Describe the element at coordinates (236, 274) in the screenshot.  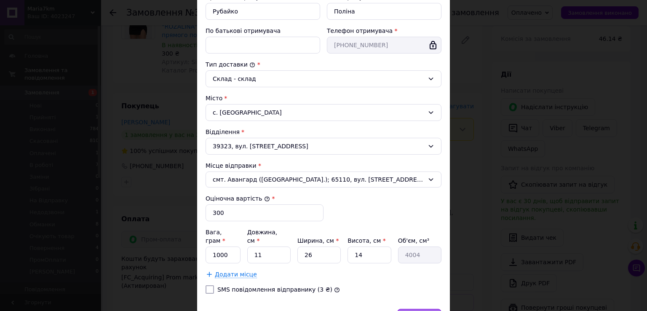
I see `span: Додати місце` at that location.